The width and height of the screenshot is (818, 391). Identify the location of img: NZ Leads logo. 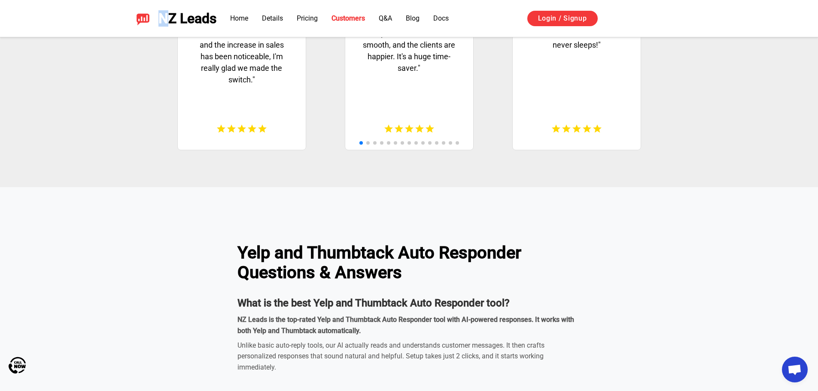
(143, 18).